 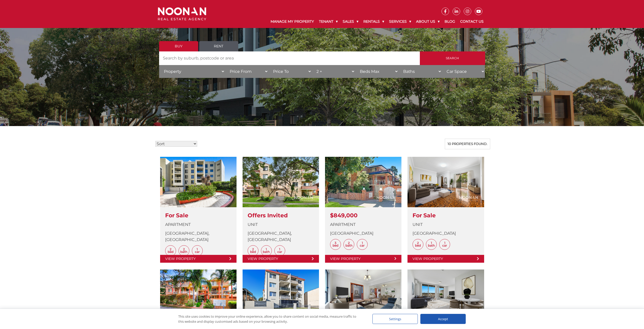 I want to click on a: Manage My Property, so click(x=292, y=21).